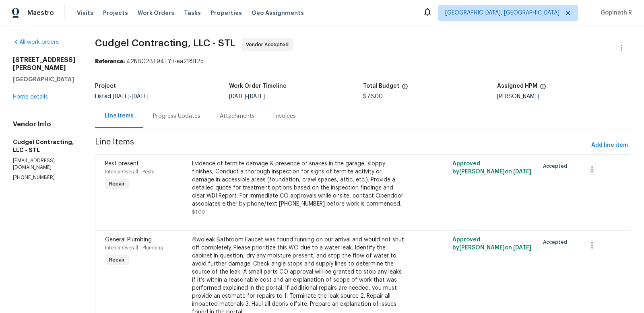 This screenshot has width=644, height=313. What do you see at coordinates (36, 42) in the screenshot?
I see `a: All work orders` at bounding box center [36, 42].